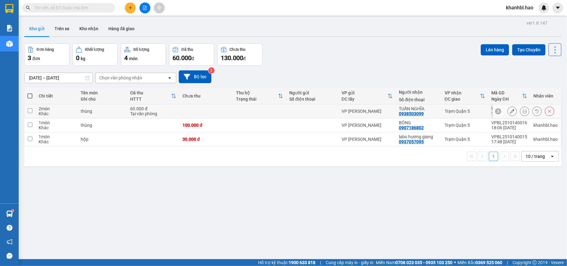 This screenshot has width=567, height=266. What do you see at coordinates (493, 156) in the screenshot?
I see `button: 1` at bounding box center [493, 156].